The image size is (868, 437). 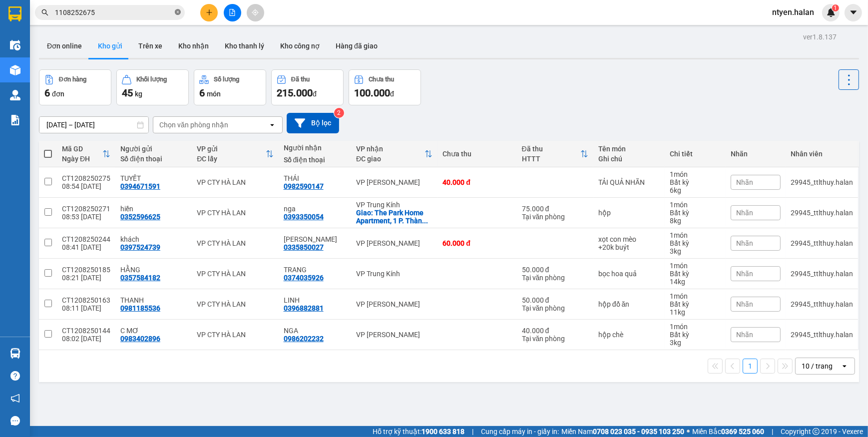 What do you see at coordinates (339, 113) in the screenshot?
I see `sup: 2` at bounding box center [339, 113].